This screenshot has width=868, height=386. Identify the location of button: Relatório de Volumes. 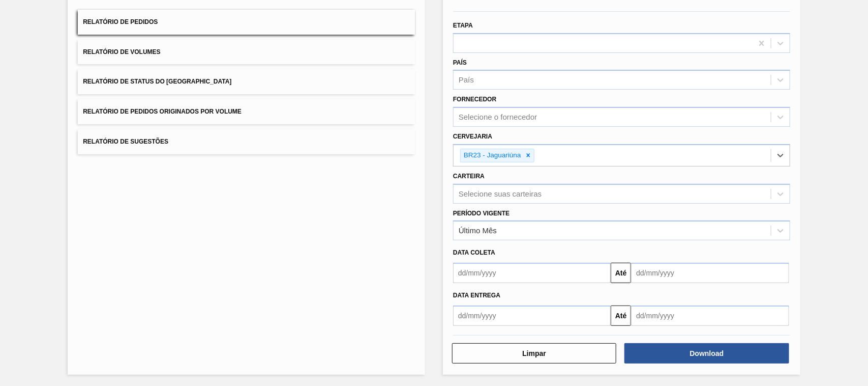
(246, 52).